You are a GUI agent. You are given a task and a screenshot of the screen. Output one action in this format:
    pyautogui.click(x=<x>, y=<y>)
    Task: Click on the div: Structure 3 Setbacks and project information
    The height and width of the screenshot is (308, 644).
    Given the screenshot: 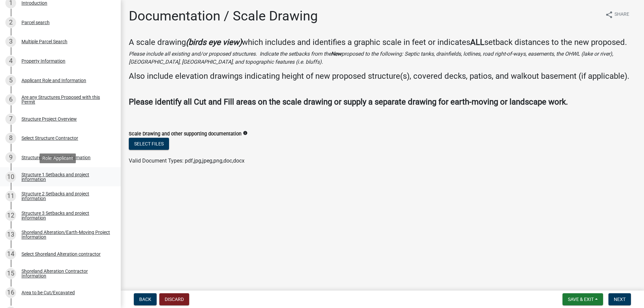 What is the action you would take?
    pyautogui.click(x=66, y=215)
    